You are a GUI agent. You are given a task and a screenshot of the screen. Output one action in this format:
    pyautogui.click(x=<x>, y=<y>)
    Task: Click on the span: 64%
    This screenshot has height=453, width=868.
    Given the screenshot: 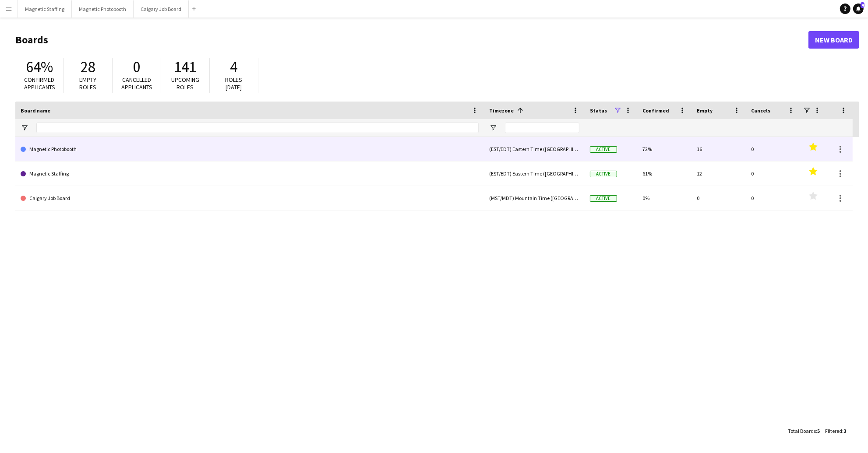 What is the action you would take?
    pyautogui.click(x=39, y=67)
    